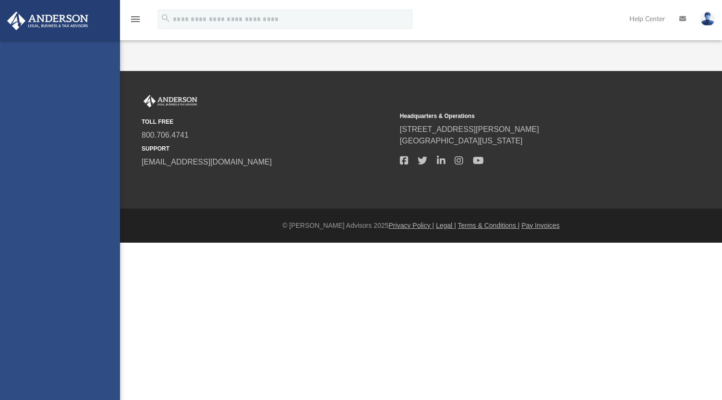 This screenshot has width=722, height=400. Describe the element at coordinates (166, 18) in the screenshot. I see `i: search` at that location.